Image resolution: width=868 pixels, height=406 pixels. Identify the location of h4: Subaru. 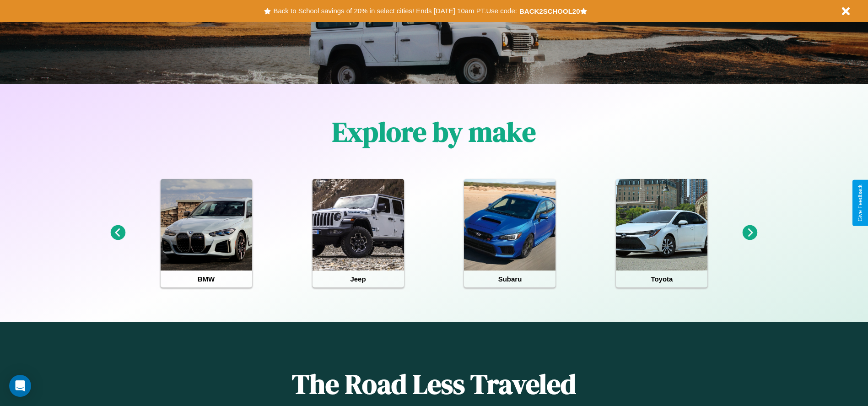
(510, 279).